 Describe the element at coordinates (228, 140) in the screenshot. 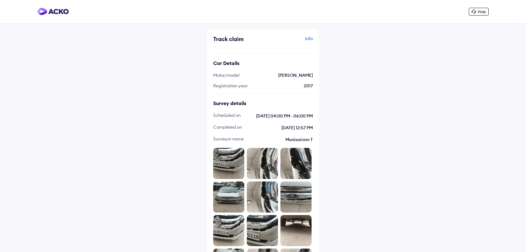

I see `span: surveyor Name` at that location.